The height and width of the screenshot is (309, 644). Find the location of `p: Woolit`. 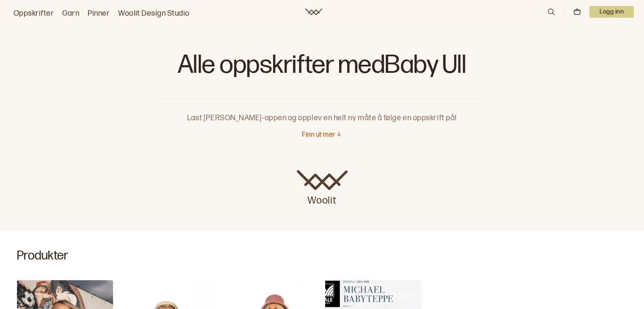

p: Woolit is located at coordinates (322, 199).